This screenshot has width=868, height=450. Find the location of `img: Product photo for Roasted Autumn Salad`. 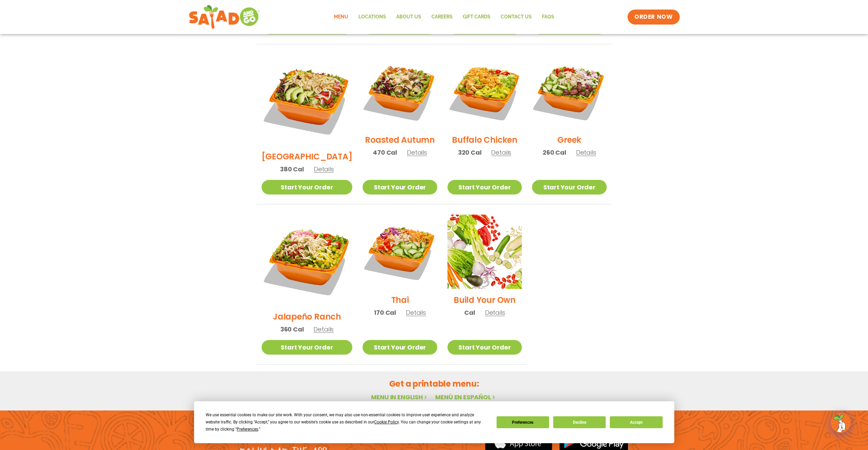

img: Product photo for Roasted Autumn Salad is located at coordinates (399, 92).